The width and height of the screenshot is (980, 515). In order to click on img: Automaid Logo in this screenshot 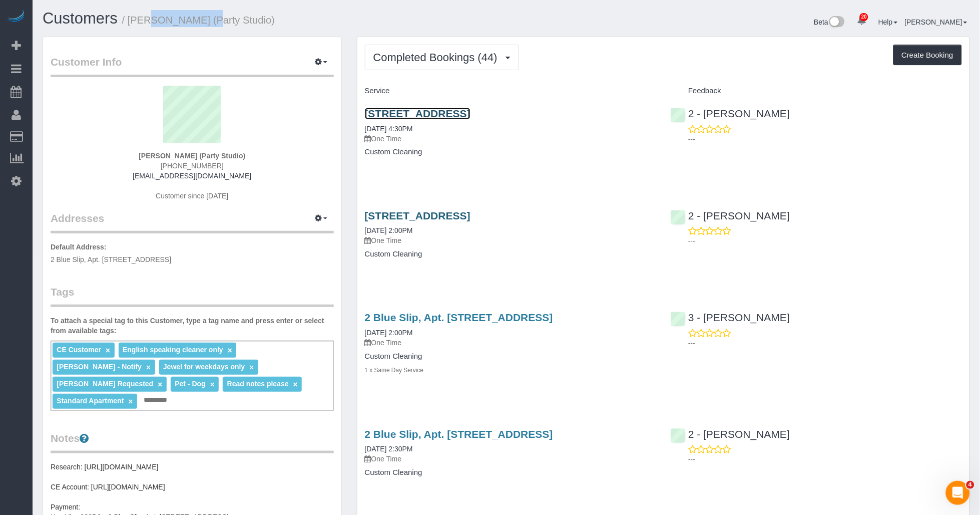, I will do `click(16, 17)`.